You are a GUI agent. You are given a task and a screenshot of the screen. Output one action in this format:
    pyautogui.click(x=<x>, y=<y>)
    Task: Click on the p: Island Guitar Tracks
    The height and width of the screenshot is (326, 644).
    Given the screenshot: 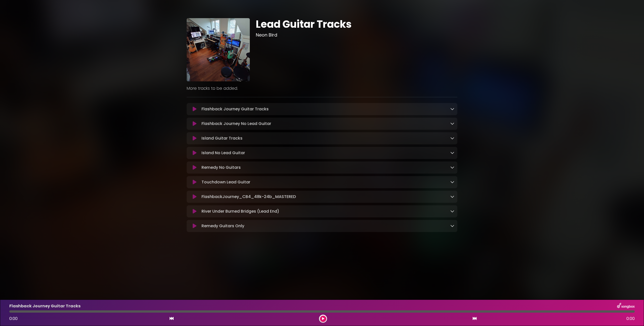 What is the action you would take?
    pyautogui.click(x=222, y=139)
    